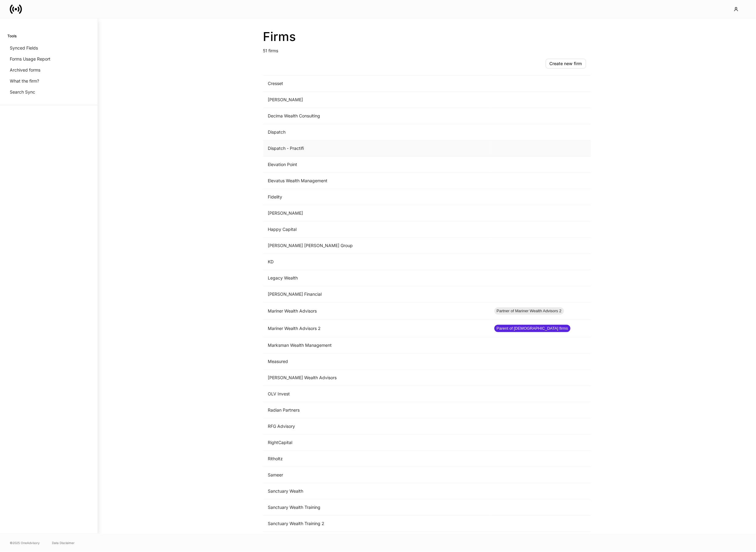 The image size is (756, 552). What do you see at coordinates (377, 329) in the screenshot?
I see `td: Mariner Wealth Advisors 2` at bounding box center [377, 329].